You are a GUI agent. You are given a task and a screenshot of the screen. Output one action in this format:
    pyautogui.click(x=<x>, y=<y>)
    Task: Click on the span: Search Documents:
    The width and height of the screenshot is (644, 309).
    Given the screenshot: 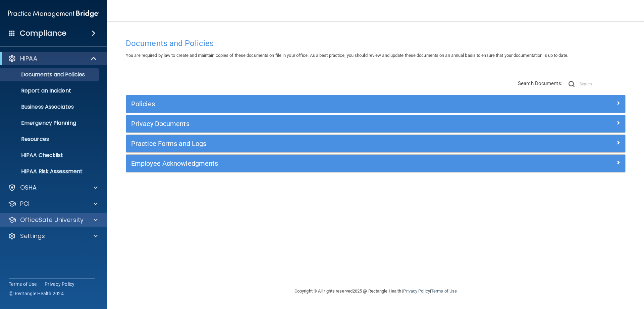 What is the action you would take?
    pyautogui.click(x=541, y=83)
    